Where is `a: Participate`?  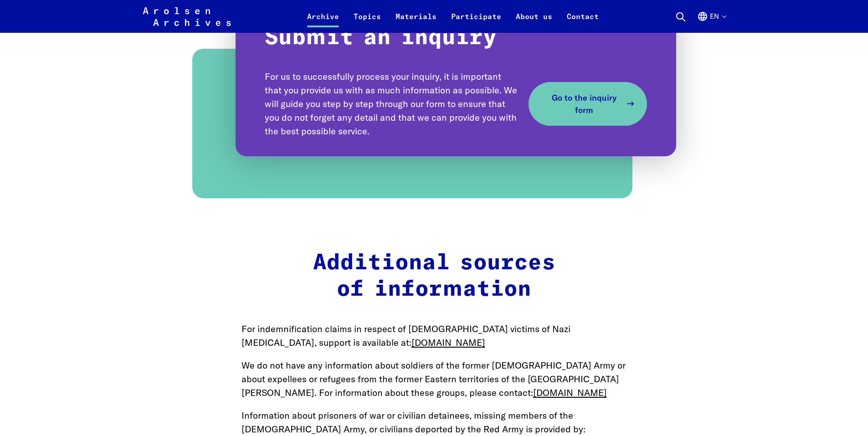
a: Participate is located at coordinates (477, 22).